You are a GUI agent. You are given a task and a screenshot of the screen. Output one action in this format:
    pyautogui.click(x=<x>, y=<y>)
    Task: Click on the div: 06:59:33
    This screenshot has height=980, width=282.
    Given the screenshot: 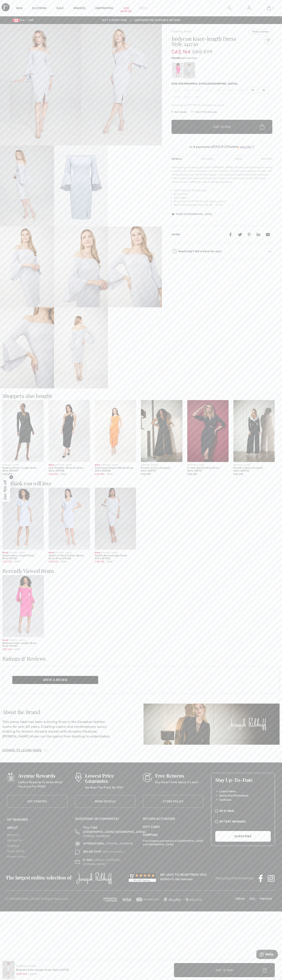 What is the action you would take?
    pyautogui.click(x=126, y=11)
    